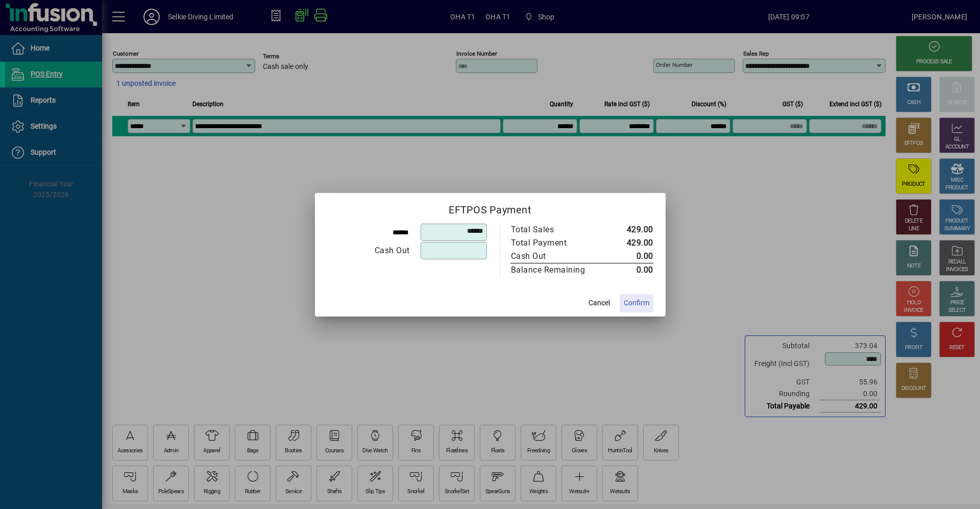 The width and height of the screenshot is (980, 509). Describe the element at coordinates (599, 303) in the screenshot. I see `button: Cancel` at that location.